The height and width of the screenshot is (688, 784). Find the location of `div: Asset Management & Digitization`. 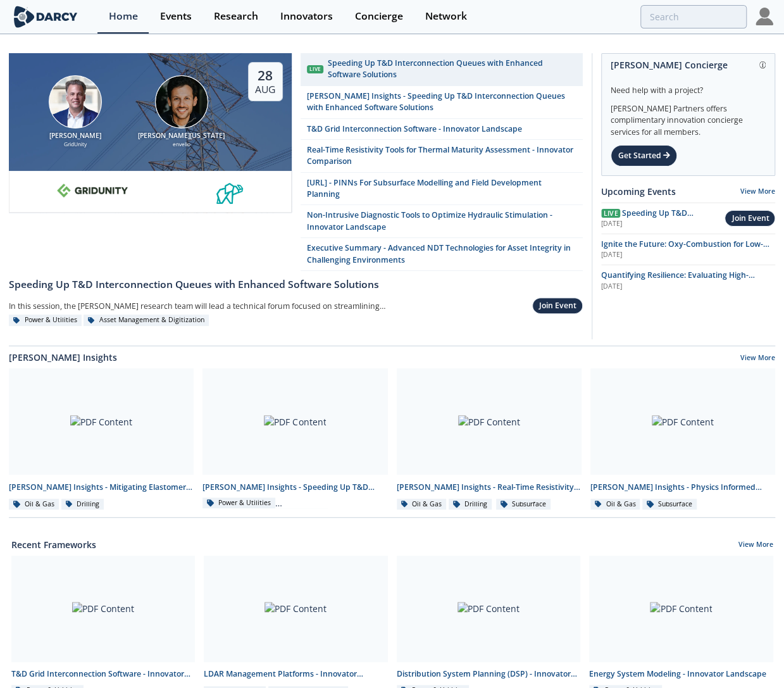

div: Asset Management & Digitization is located at coordinates (147, 320).